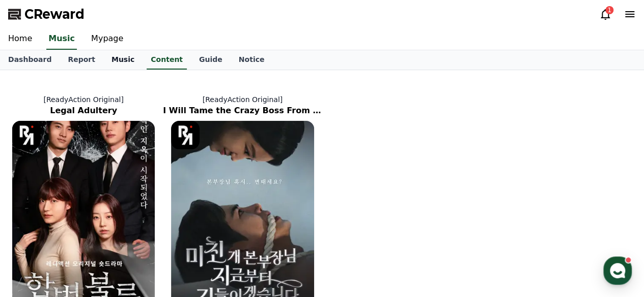 This screenshot has width=644, height=297. What do you see at coordinates (99, 233) in the screenshot?
I see `span: Messages` at bounding box center [99, 233].